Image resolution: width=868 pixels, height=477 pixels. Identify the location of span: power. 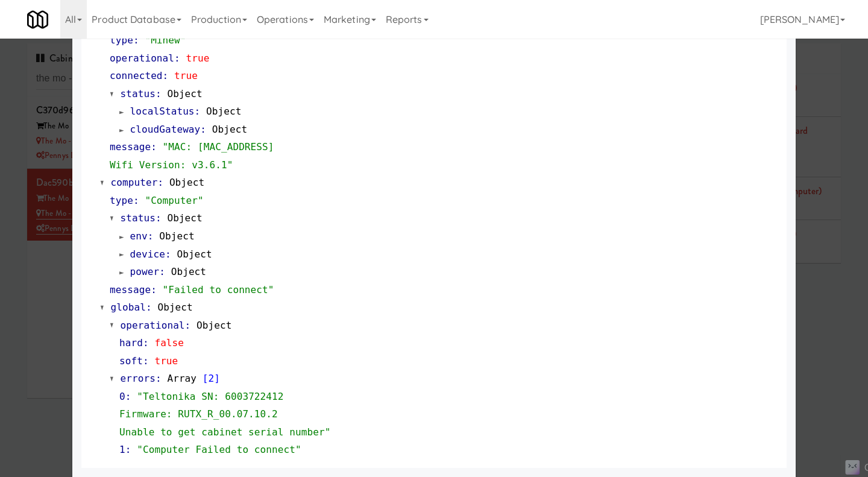
(145, 271).